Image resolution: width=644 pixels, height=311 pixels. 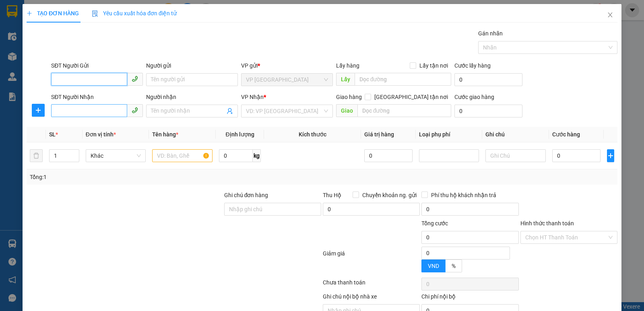 What do you see at coordinates (52, 135) in the screenshot?
I see `span: SL` at bounding box center [52, 135].